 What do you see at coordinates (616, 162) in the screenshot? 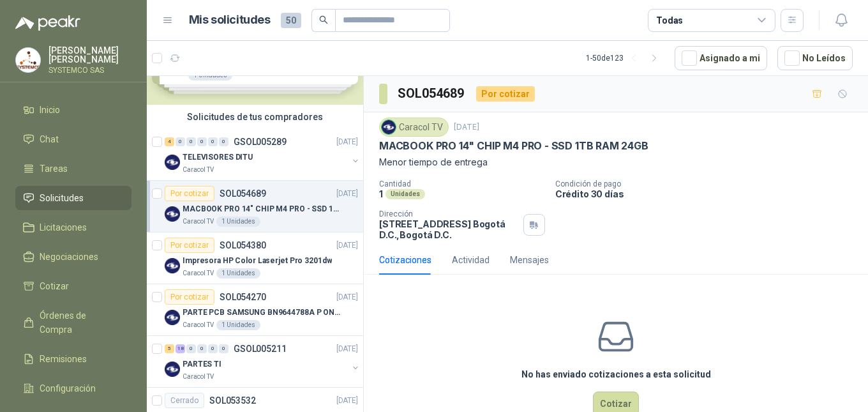
I see `p: Menor tiempo de entrega` at bounding box center [616, 162].